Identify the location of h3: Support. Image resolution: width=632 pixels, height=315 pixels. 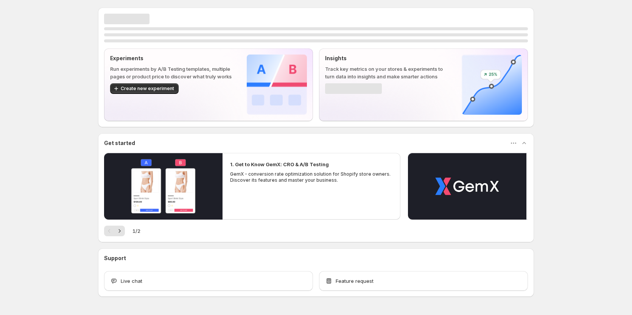
(115, 258).